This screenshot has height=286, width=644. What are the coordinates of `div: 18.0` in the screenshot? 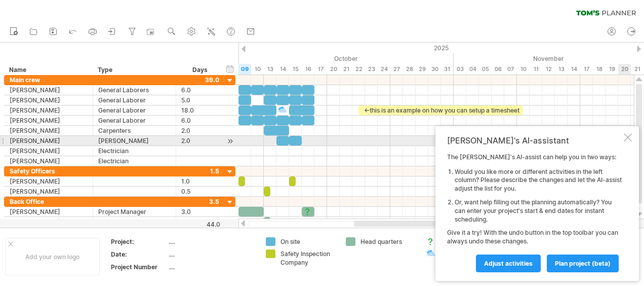 It's located at (200, 110).